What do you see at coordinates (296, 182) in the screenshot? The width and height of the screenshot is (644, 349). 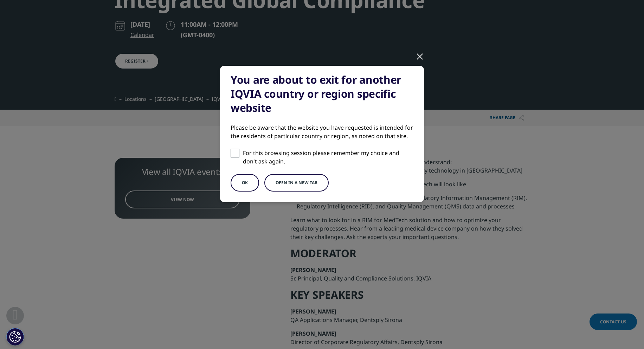 I see `button: Open in a new tab` at bounding box center [296, 182].